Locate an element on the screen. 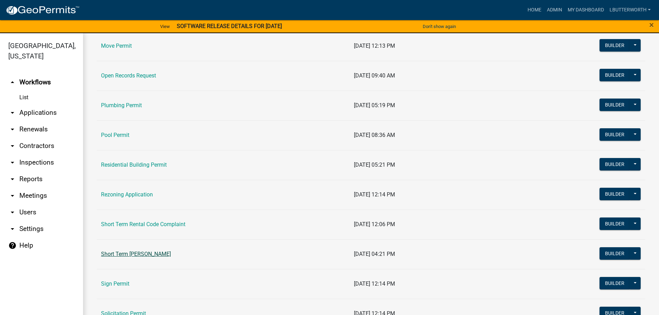 This screenshot has height=315, width=659. a: My Dashboard is located at coordinates (586, 10).